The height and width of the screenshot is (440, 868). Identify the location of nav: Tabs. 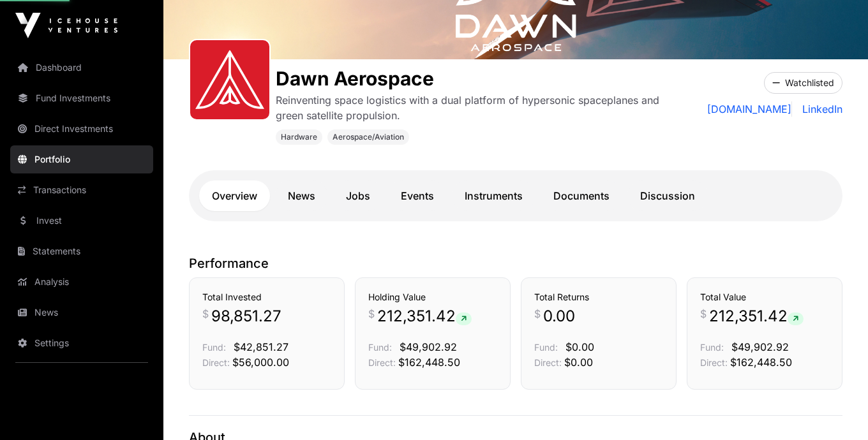
(515, 196).